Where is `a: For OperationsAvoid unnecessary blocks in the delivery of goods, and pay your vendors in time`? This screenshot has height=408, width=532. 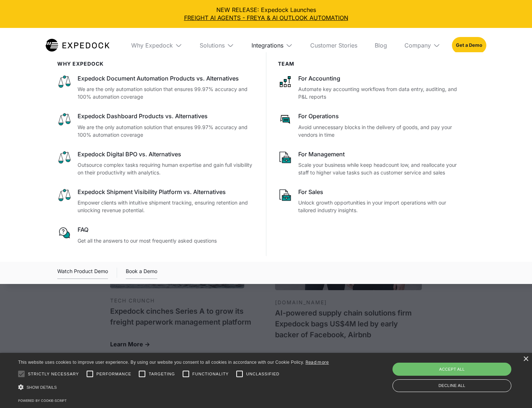 a: For OperationsAvoid unnecessary blocks in the delivery of goods, and pay your vendors in time is located at coordinates (371, 125).